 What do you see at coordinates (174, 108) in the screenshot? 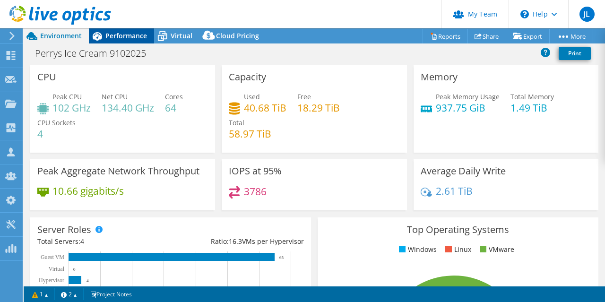
I see `h4: 64` at bounding box center [174, 108].